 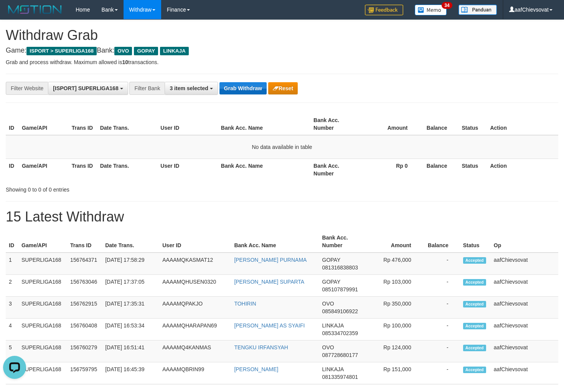 What do you see at coordinates (191, 88) in the screenshot?
I see `button: 3 item selected` at bounding box center [191, 88].